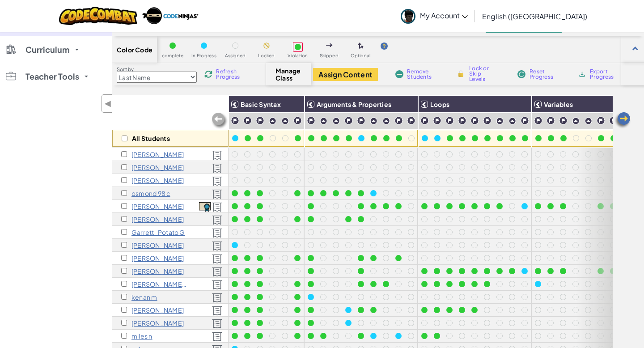 This screenshot has height=348, width=644. I want to click on a: My Account, so click(434, 16).